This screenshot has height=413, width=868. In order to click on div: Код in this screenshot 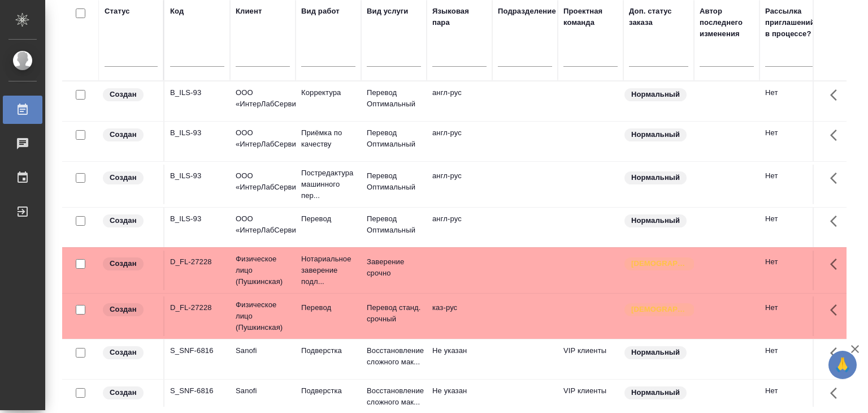, I will do `click(177, 12)`.